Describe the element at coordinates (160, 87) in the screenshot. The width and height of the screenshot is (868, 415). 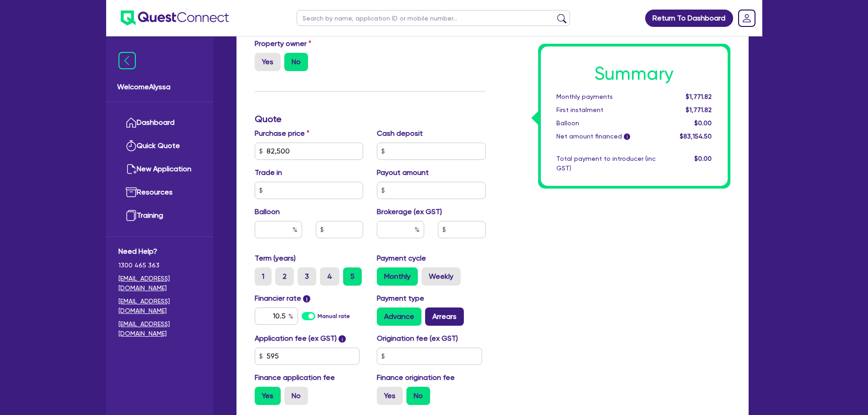
I see `span: Welcome Alyssa` at that location.